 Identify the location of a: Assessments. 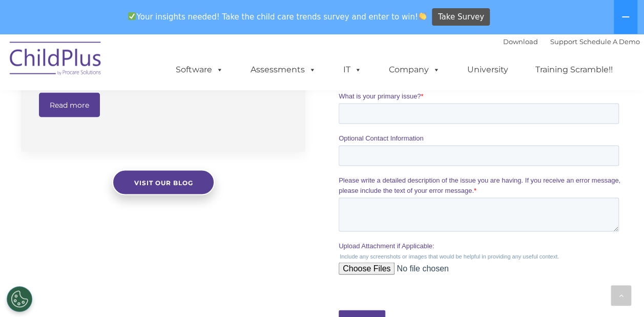
(283, 70).